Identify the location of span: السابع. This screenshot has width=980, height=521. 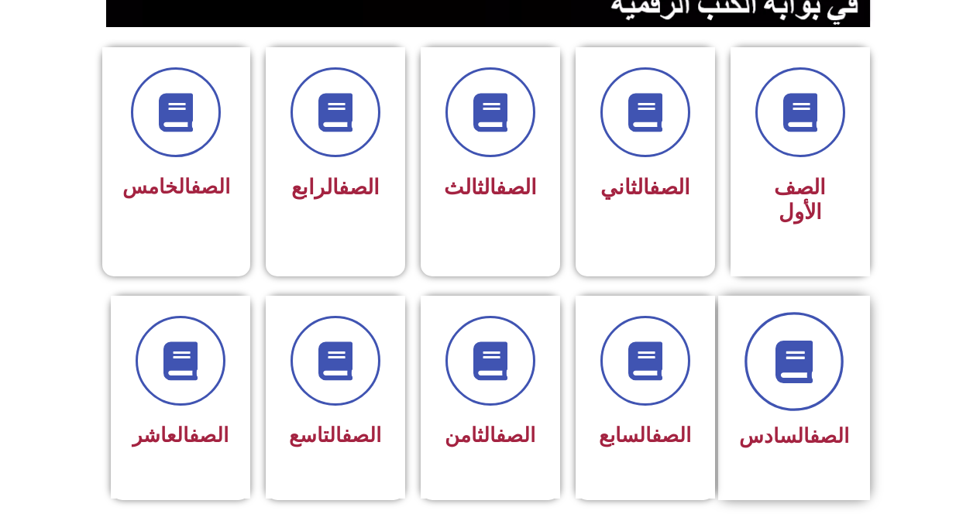
(644, 436).